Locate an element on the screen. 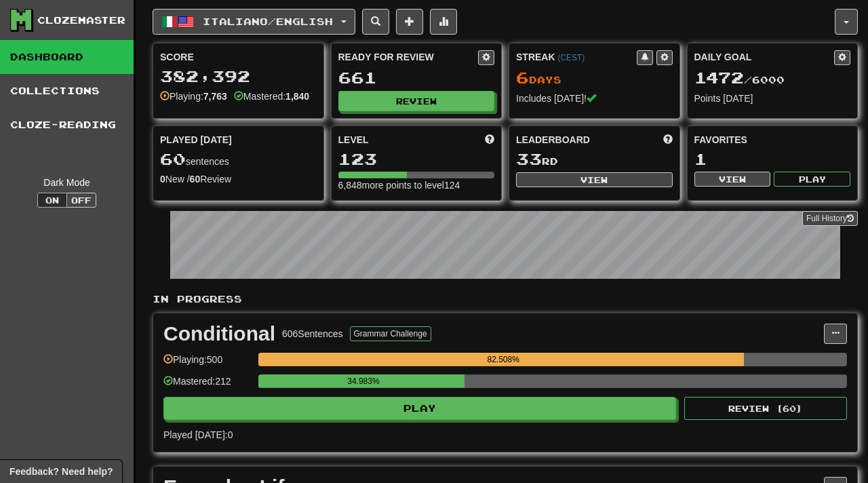 The width and height of the screenshot is (868, 483). a: Full History is located at coordinates (830, 218).